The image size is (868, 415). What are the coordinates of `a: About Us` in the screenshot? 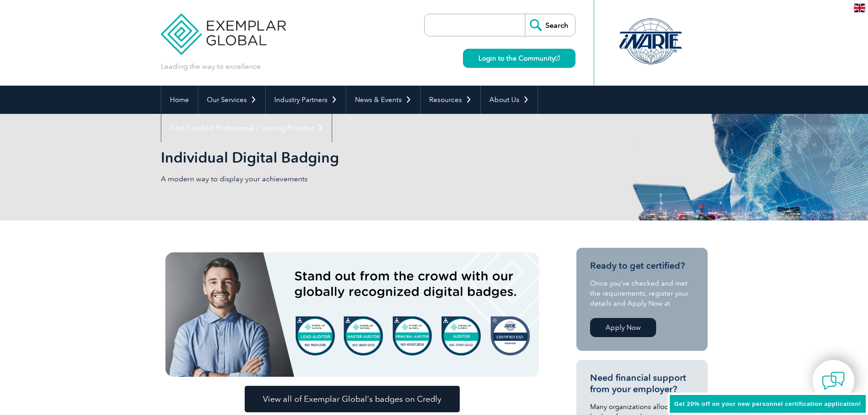 It's located at (509, 99).